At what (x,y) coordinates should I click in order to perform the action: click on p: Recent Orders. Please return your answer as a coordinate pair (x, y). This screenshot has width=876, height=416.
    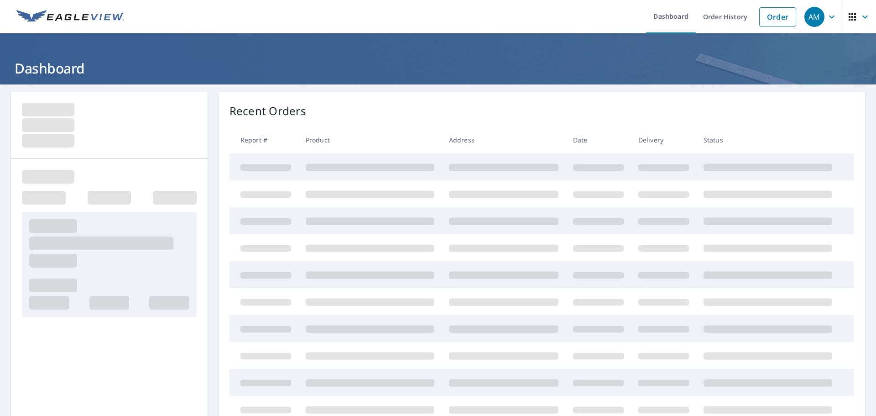
    Looking at the image, I should click on (268, 111).